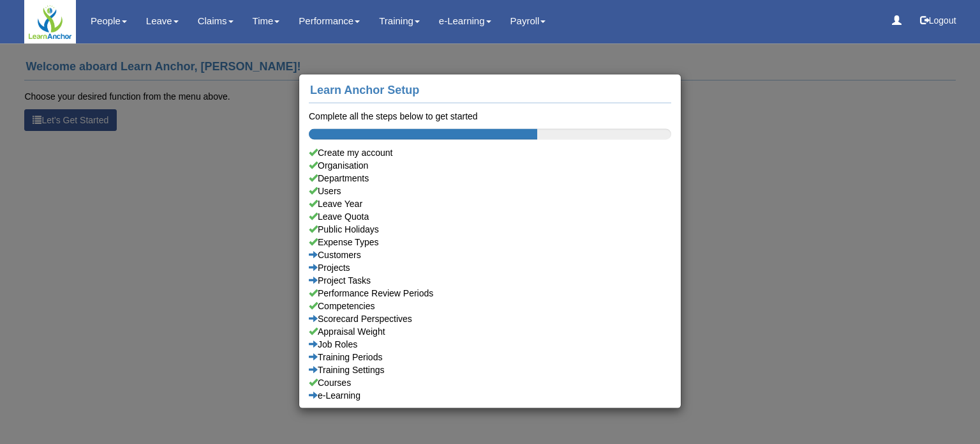 This screenshot has width=980, height=444. I want to click on a: Job Roles, so click(490, 344).